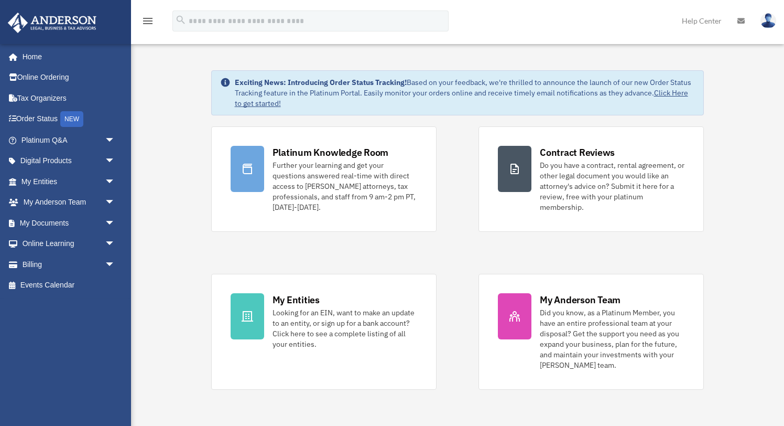  Describe the element at coordinates (768, 20) in the screenshot. I see `img: User Pic` at that location.